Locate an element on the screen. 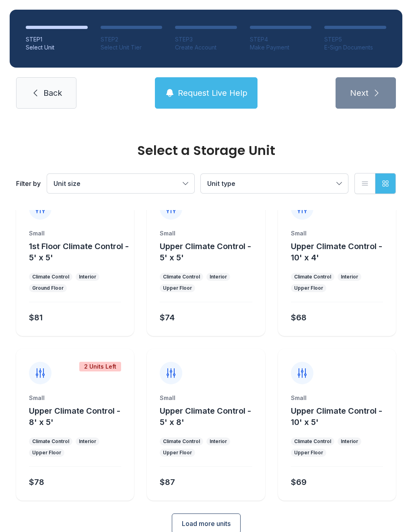 Image resolution: width=412 pixels, height=532 pixels. div: Make Payment is located at coordinates (281, 47).